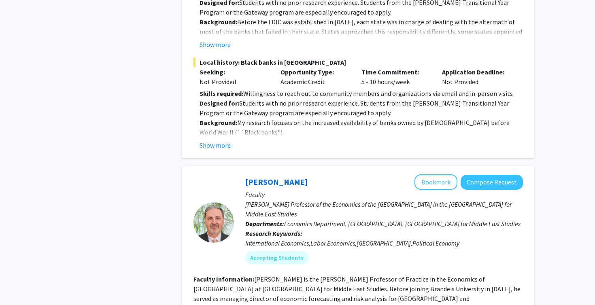  I want to click on div: Academic Credit, so click(315, 77).